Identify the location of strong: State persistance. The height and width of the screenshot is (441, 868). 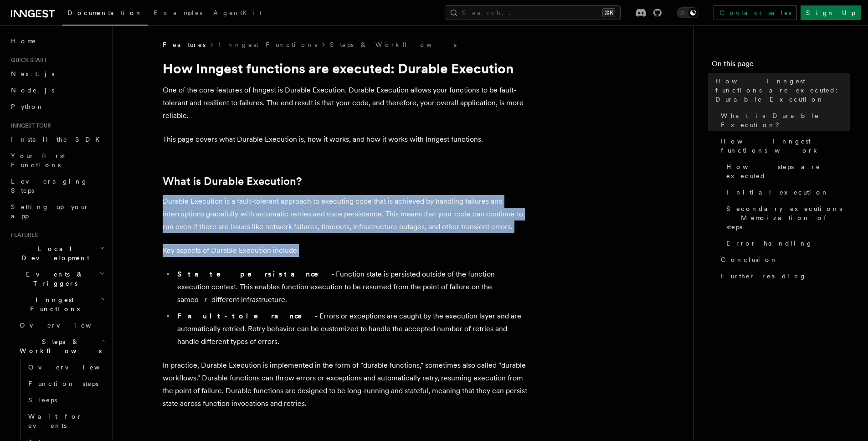
(254, 273).